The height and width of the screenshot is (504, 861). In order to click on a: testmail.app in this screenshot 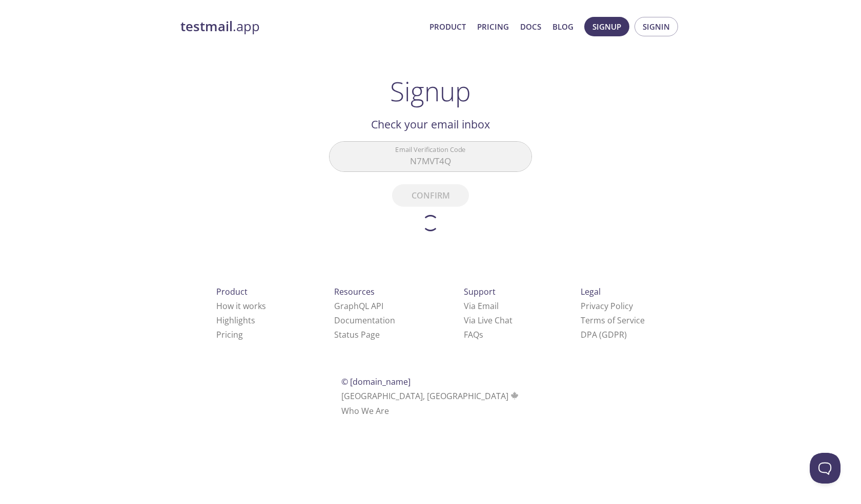, I will do `click(301, 26)`.